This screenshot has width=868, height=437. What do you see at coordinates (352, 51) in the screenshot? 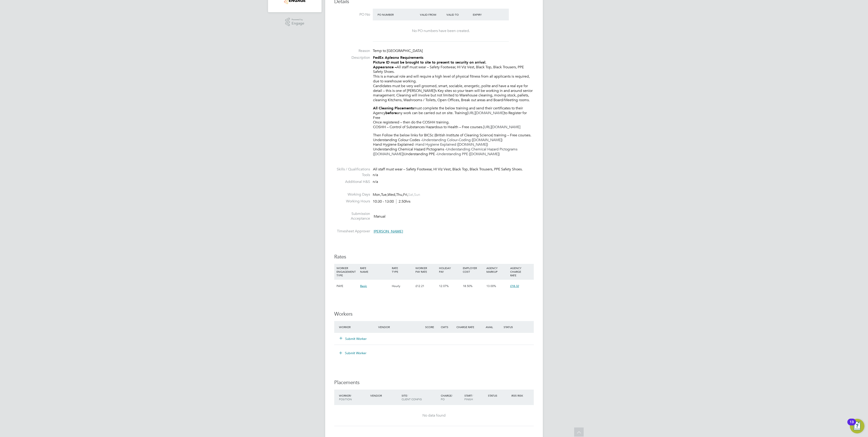
I see `label: Reason` at bounding box center [352, 51].